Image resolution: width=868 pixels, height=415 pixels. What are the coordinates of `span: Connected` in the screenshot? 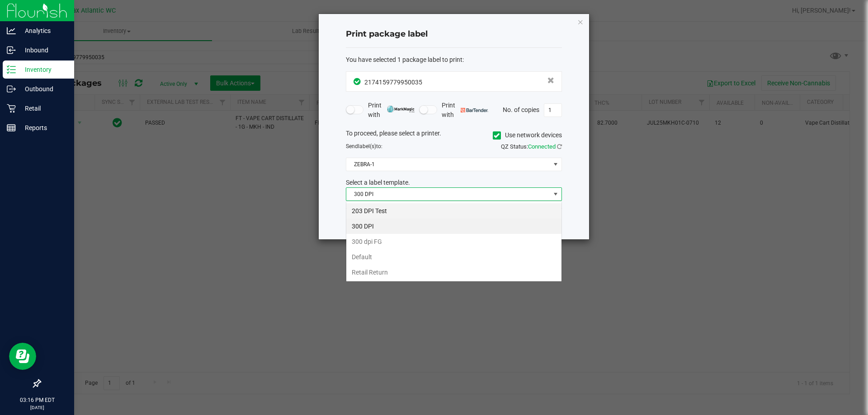 It's located at (541, 146).